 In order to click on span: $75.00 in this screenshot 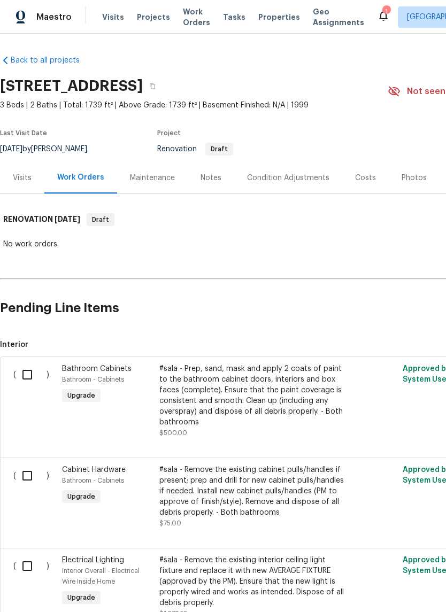, I will do `click(170, 523)`.